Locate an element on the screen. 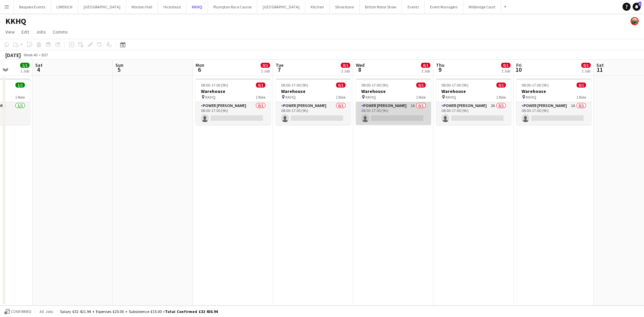 The image size is (644, 317). span: 6 is located at coordinates (199, 70).